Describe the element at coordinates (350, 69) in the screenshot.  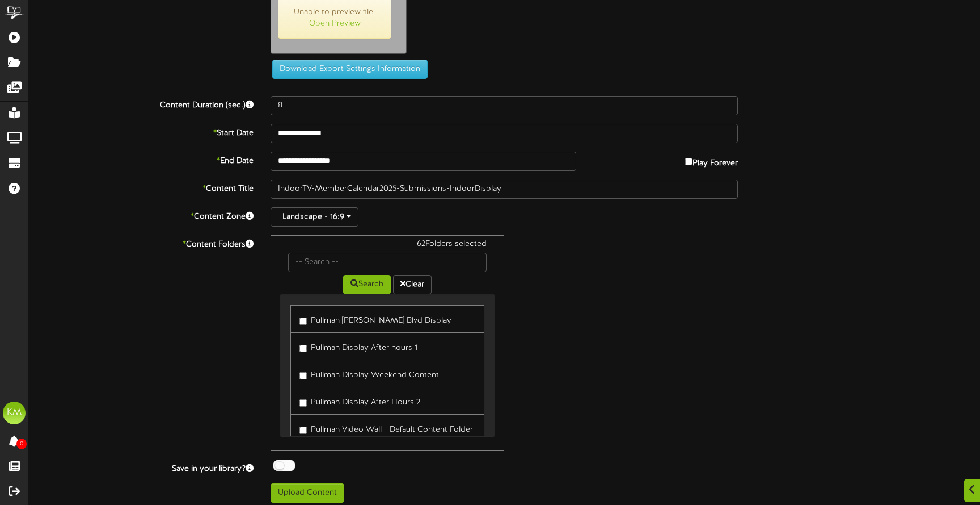
I see `button: Download Export Settings Information` at that location.